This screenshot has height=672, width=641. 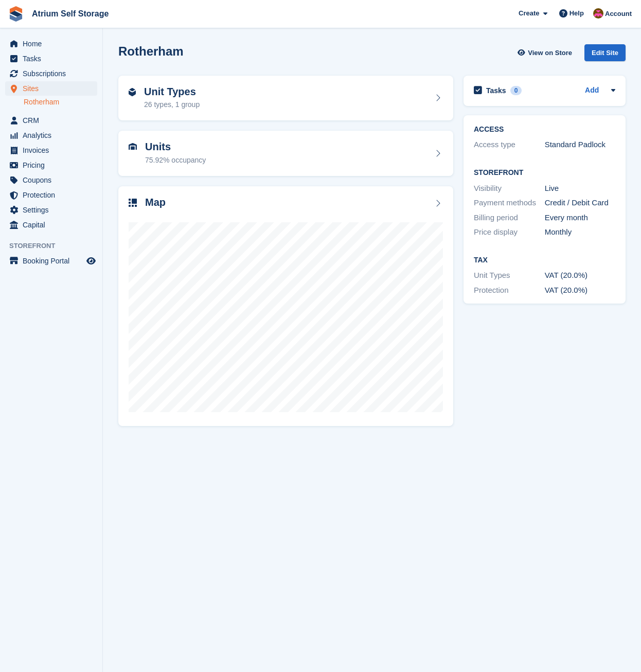 What do you see at coordinates (580, 188) in the screenshot?
I see `div: Live` at bounding box center [580, 188].